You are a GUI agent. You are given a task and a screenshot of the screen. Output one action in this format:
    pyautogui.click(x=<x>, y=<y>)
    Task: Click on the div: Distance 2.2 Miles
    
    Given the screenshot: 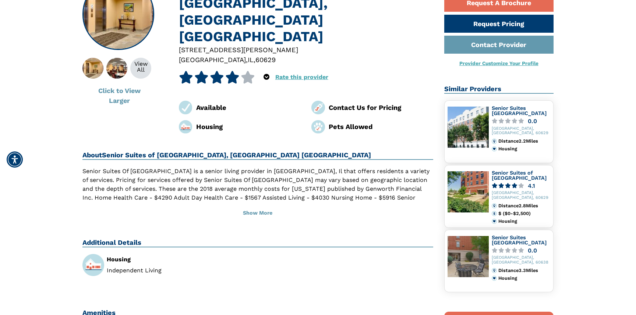 What is the action you would take?
    pyautogui.click(x=524, y=141)
    